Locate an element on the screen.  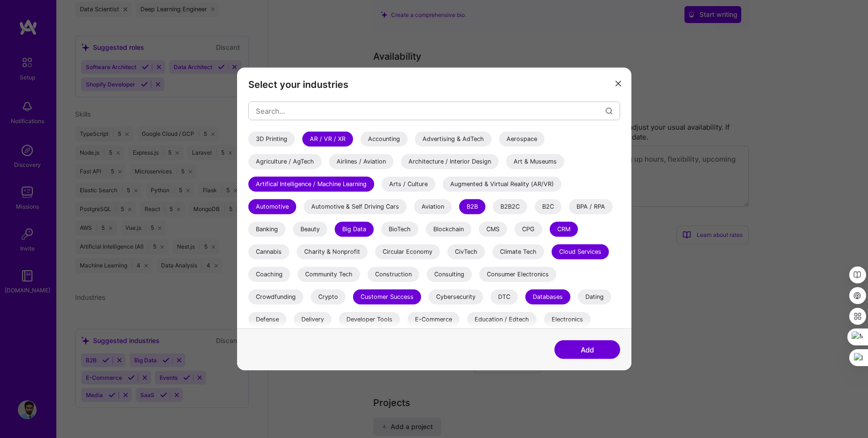
div: Databases is located at coordinates (548, 297).